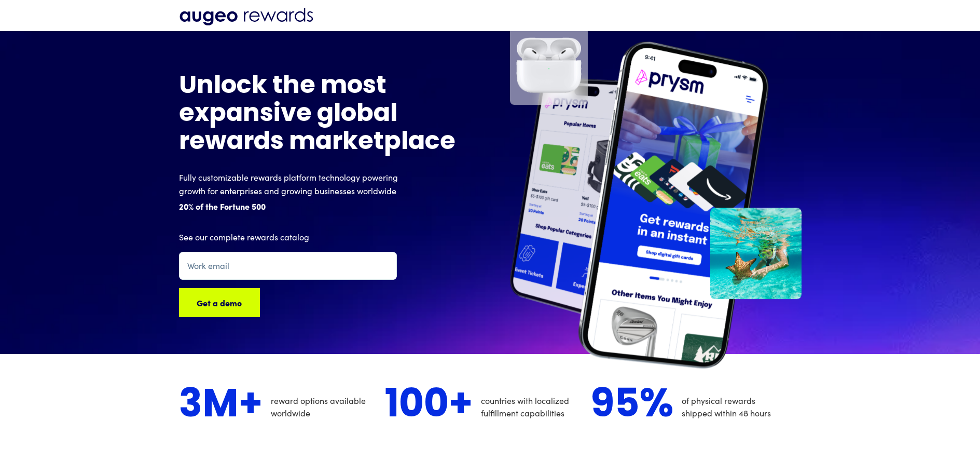  I want to click on p: See our complete rewards catalog, so click(298, 237).